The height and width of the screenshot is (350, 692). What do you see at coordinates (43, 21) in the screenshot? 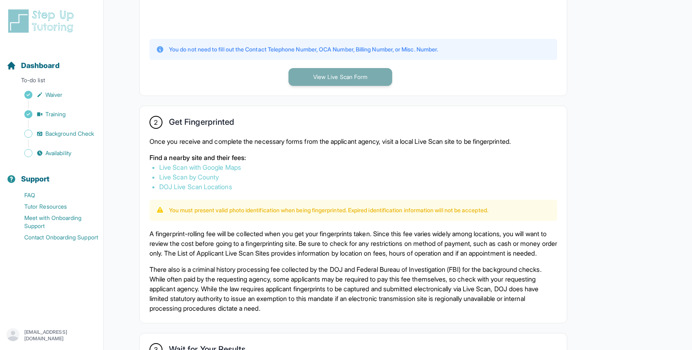
I see `img: logo` at bounding box center [43, 21].